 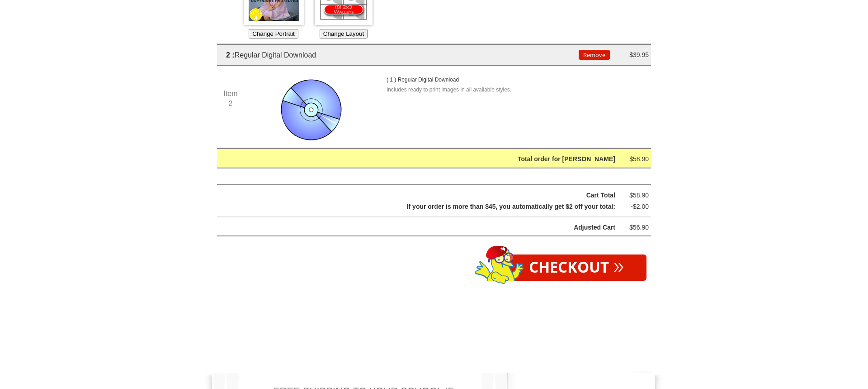 What do you see at coordinates (312, 109) in the screenshot?
I see `img: item image` at bounding box center [312, 109].